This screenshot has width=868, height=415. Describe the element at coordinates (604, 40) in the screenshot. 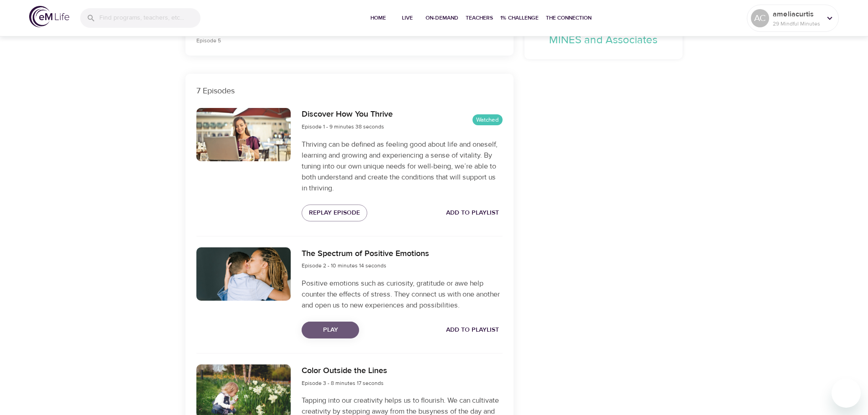

I see `p: MINES and Associates` at that location.